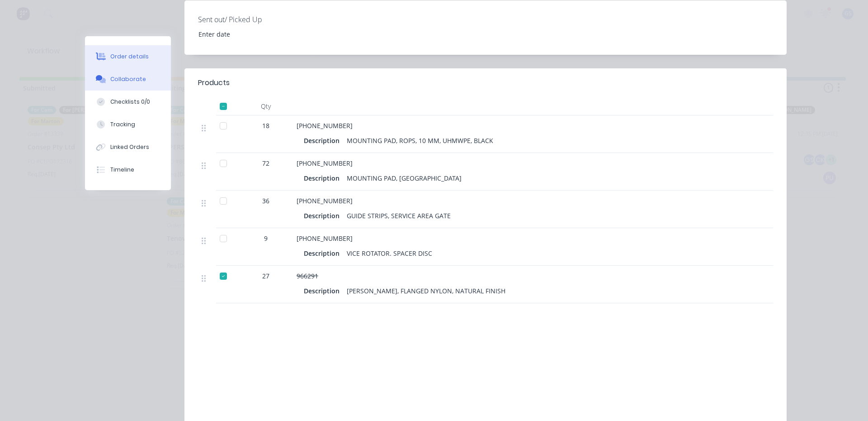 The height and width of the screenshot is (421, 868). What do you see at coordinates (399, 216) in the screenshot?
I see `div: GUIDE STRIPS, SERVICE AREA GATE` at bounding box center [399, 216].